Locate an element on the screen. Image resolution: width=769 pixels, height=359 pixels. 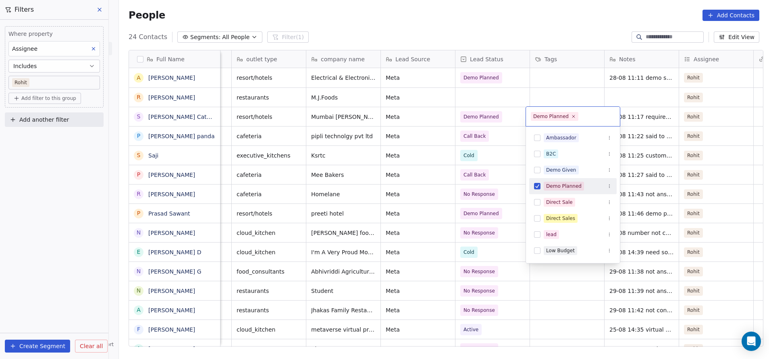
div: Low Budget is located at coordinates (561, 251).